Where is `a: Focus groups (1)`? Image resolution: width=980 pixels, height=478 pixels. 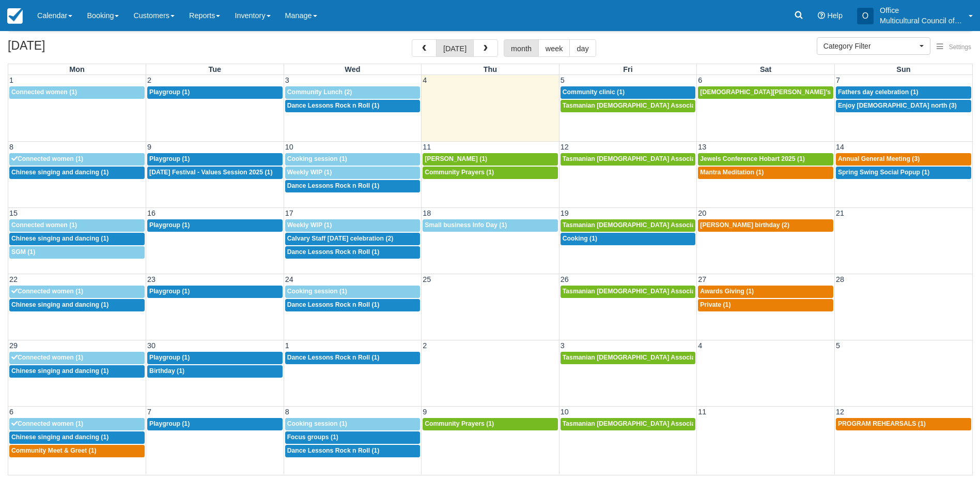
a: Focus groups (1) is located at coordinates (353, 437).